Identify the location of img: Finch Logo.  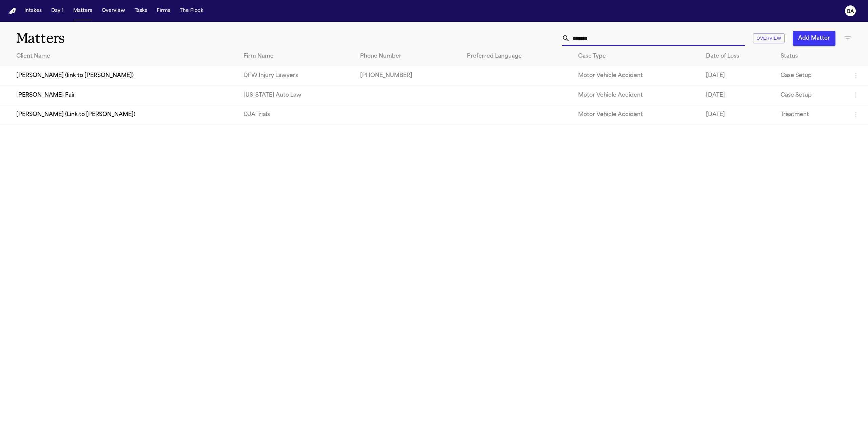
(12, 11).